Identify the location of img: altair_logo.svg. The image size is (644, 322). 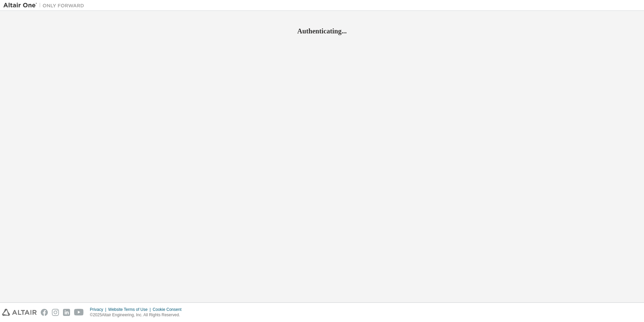
(19, 312).